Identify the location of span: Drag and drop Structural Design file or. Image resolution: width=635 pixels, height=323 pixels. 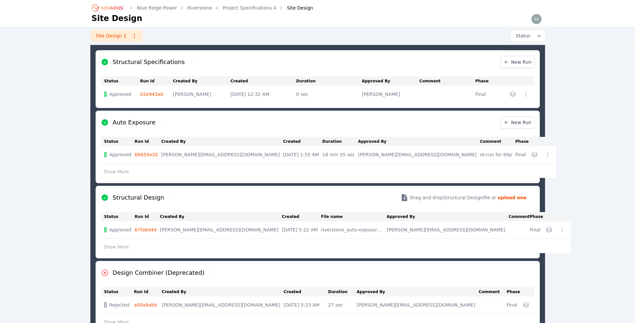
(453, 198).